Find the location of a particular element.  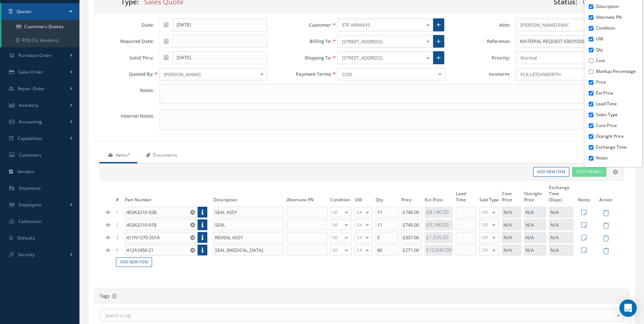

a: Quotes is located at coordinates (40, 11).